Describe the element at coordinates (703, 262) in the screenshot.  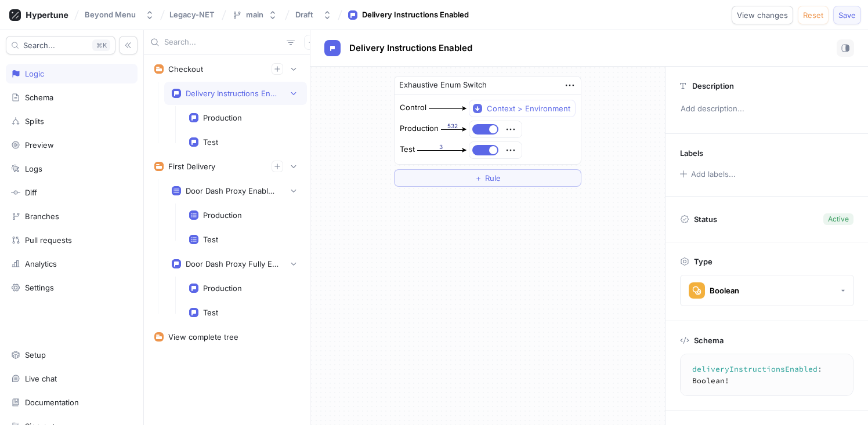
I see `p: Type` at that location.